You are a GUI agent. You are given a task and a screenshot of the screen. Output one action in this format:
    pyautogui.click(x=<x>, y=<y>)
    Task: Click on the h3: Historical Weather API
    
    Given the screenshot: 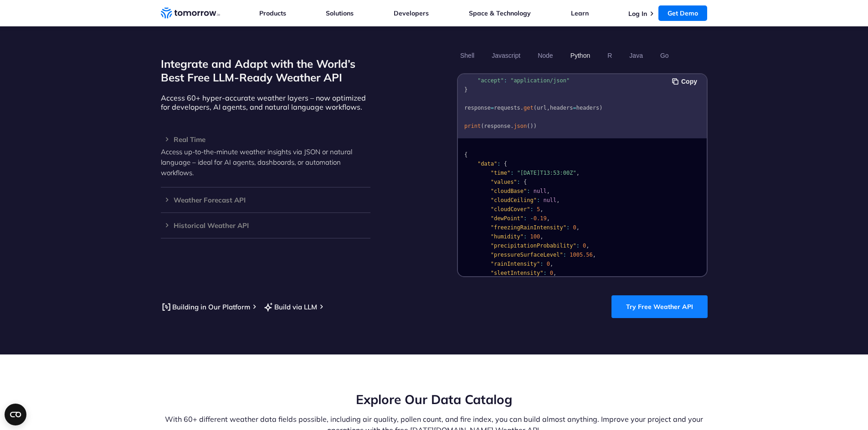 What is the action you would take?
    pyautogui.click(x=266, y=226)
    